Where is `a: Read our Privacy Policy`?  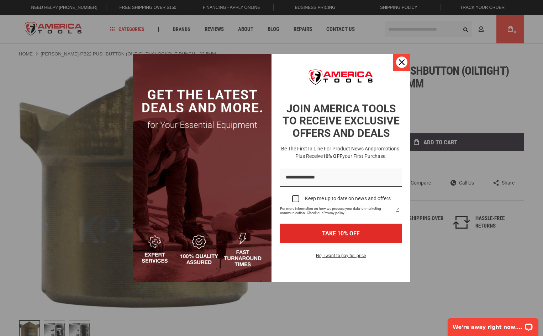 a: Read our Privacy Policy is located at coordinates (397, 210).